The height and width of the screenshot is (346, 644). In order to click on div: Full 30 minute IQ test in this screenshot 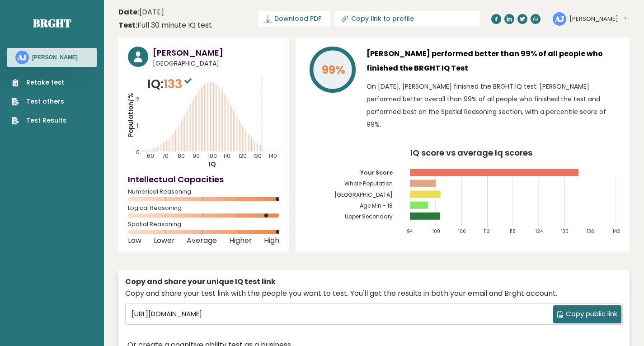, I will do `click(165, 25)`.